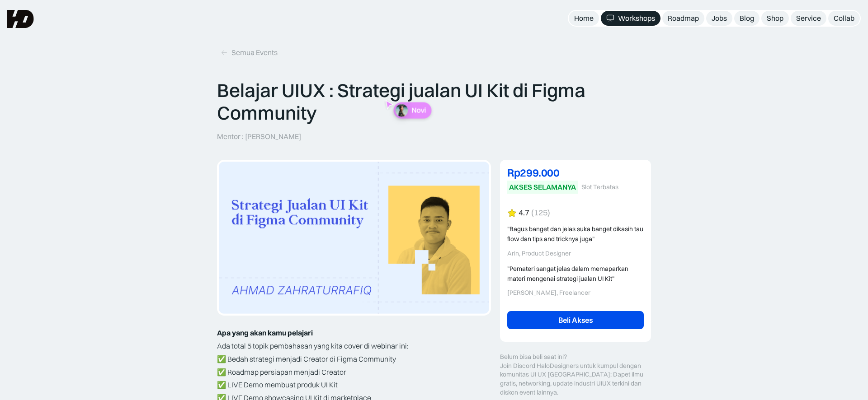 This screenshot has height=400, width=868. I want to click on p: Novi, so click(419, 110).